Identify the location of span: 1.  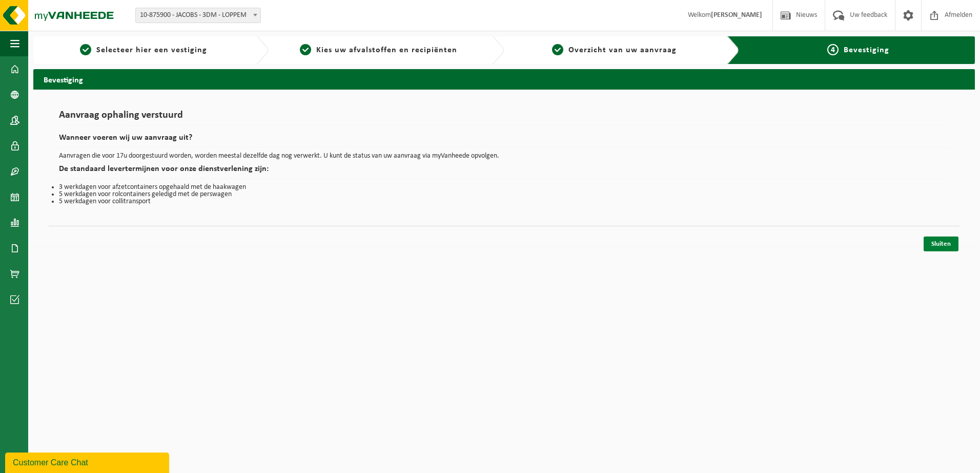
(85, 50).